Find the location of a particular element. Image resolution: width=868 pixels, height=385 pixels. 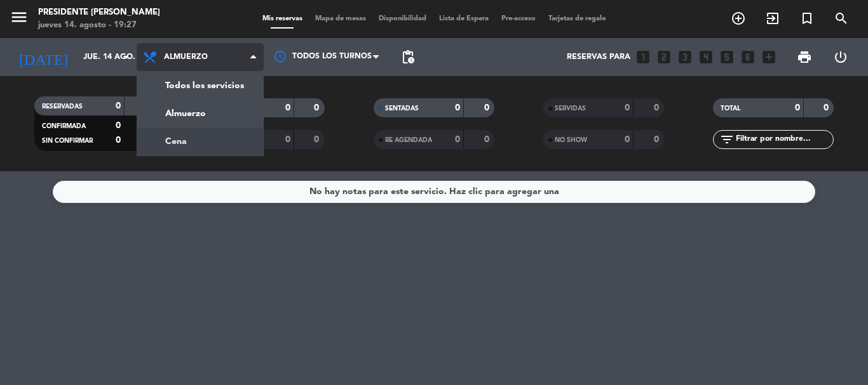

span: RE AGENDADA is located at coordinates (408, 141).